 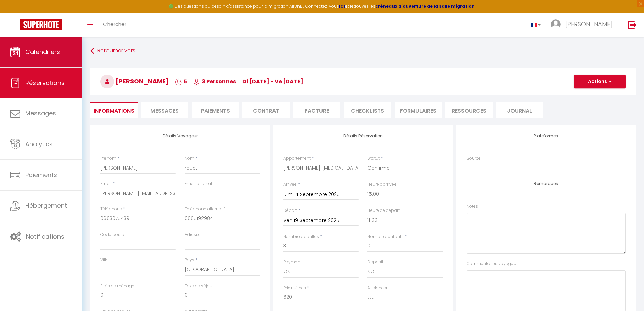 What do you see at coordinates (472, 206) in the screenshot?
I see `label: Notes` at bounding box center [472, 206].